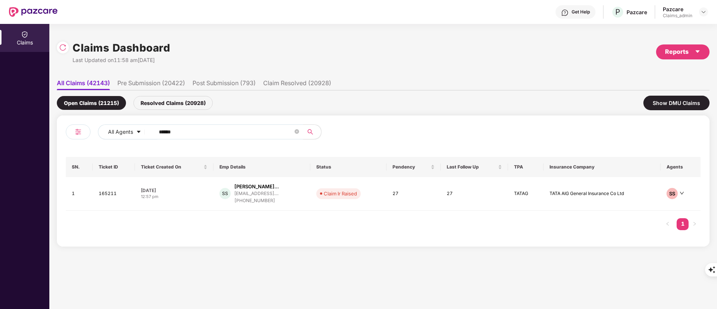 Image resolution: width=717 pixels, height=309 pixels. I want to click on span: down, so click(682, 193).